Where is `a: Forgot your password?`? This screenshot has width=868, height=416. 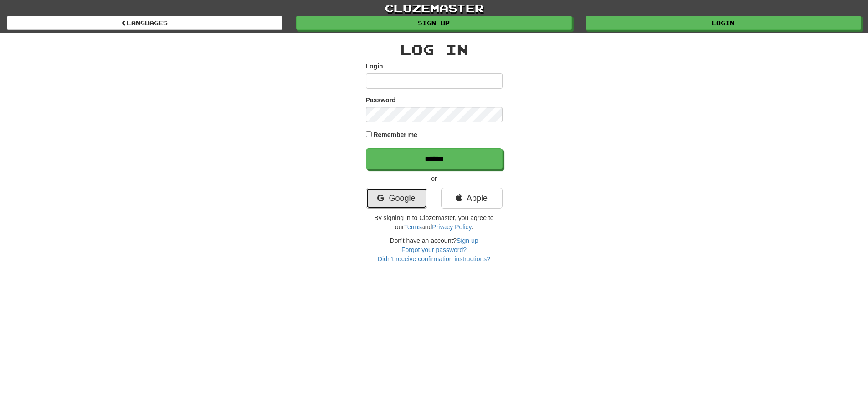
a: Forgot your password? is located at coordinates (434, 250).